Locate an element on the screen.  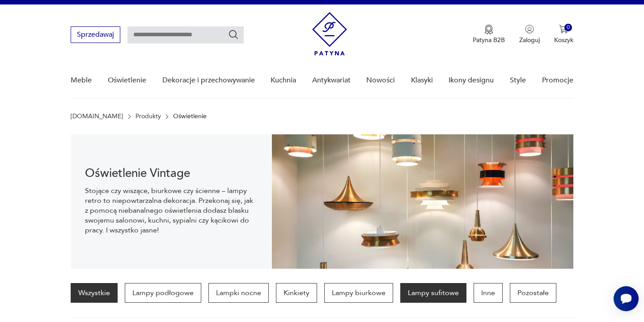
a: Style is located at coordinates (518, 80).